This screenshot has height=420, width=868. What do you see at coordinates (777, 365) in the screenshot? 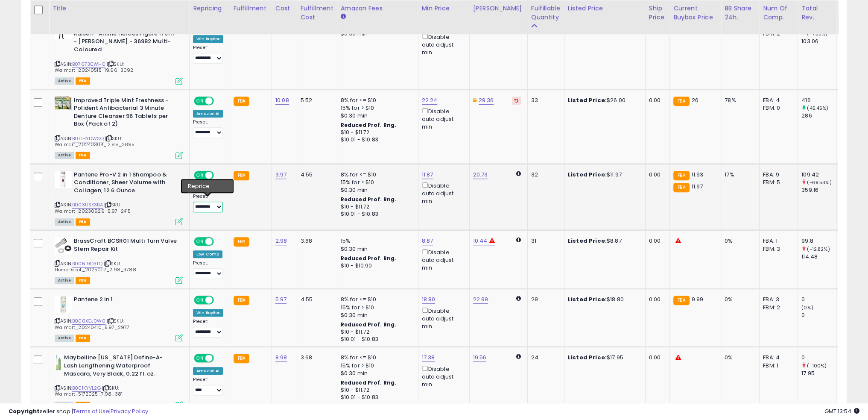
I see `div: FBM: 1` at bounding box center [777, 365].